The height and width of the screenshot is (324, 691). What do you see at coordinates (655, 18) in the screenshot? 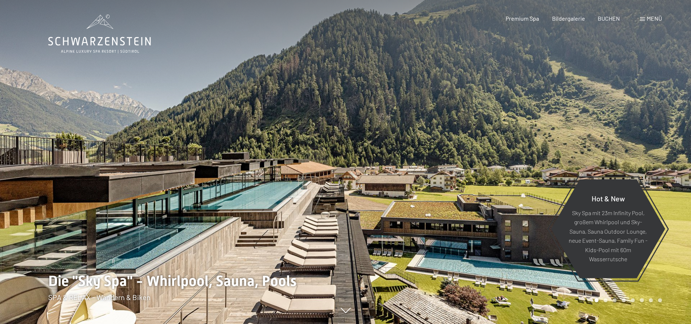
I see `span: Menü` at bounding box center [655, 18].